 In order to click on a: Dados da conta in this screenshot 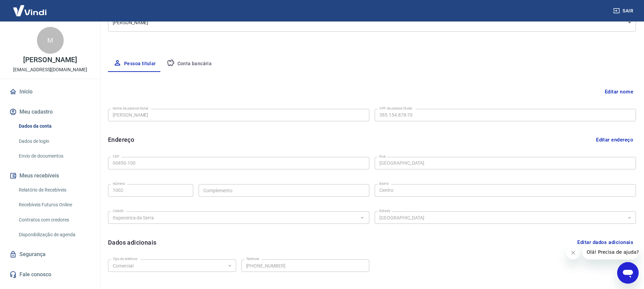, I will do `click(54, 126)`.